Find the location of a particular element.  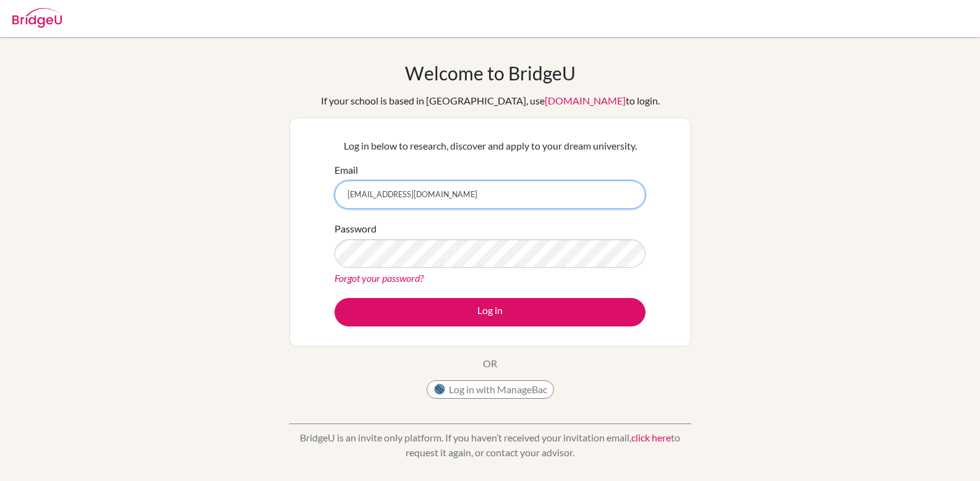

button: Log in is located at coordinates (490, 312).